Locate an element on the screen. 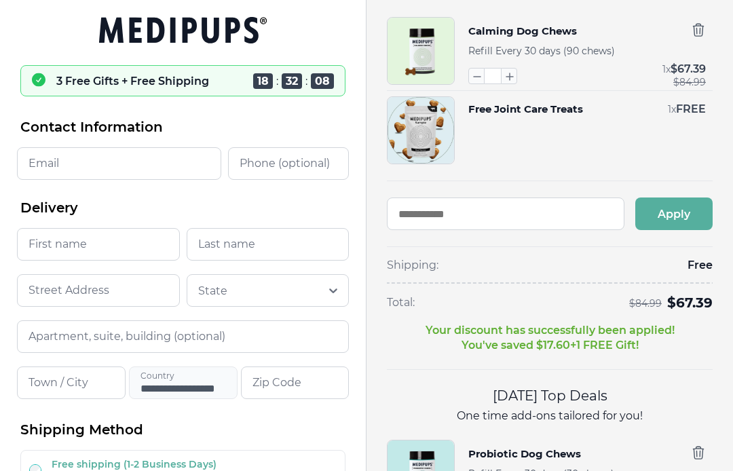 This screenshot has height=471, width=733. p: Your discount has successfully been applied! You've saved $ 17.60 + 1 FREE Gift! is located at coordinates (550, 338).